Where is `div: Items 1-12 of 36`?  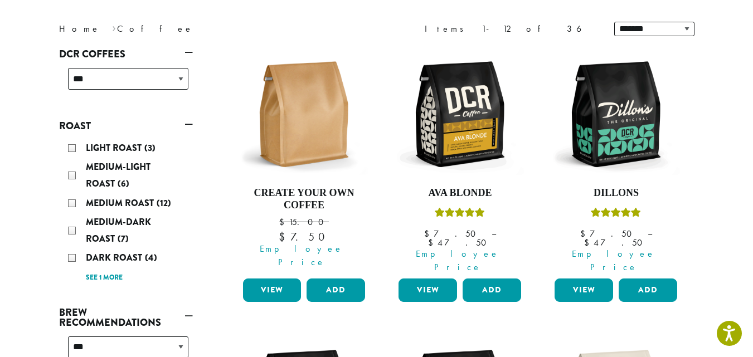
div: Items 1-12 of 36 is located at coordinates (511, 29).